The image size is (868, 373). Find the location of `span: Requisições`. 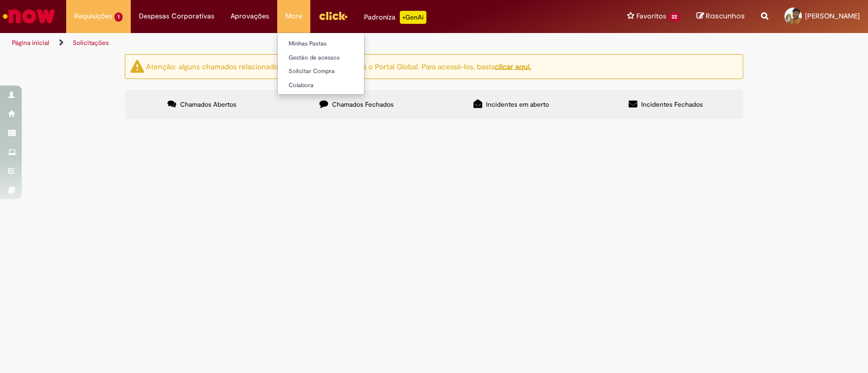

span: Requisições is located at coordinates (94, 16).